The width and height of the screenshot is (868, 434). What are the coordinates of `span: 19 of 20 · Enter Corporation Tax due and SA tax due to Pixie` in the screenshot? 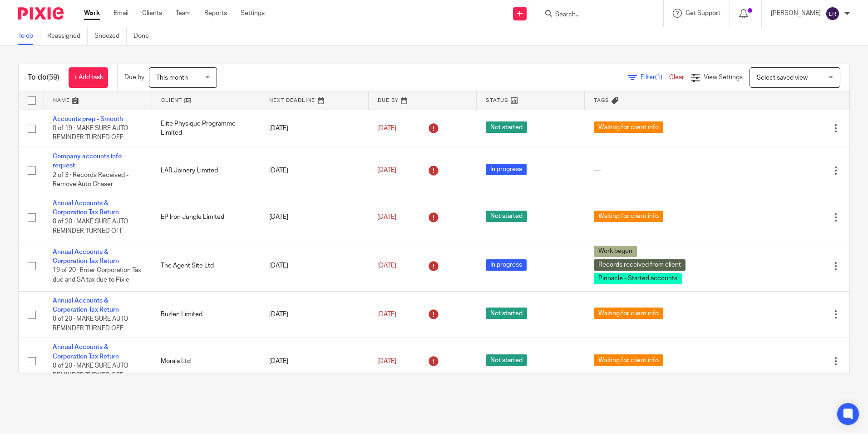 It's located at (97, 275).